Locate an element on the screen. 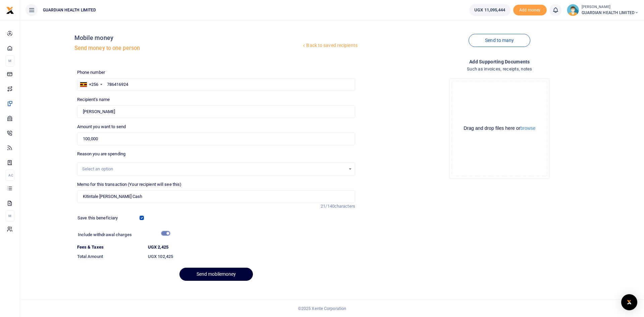 The width and height of the screenshot is (644, 317). span: Add money is located at coordinates (530, 10).